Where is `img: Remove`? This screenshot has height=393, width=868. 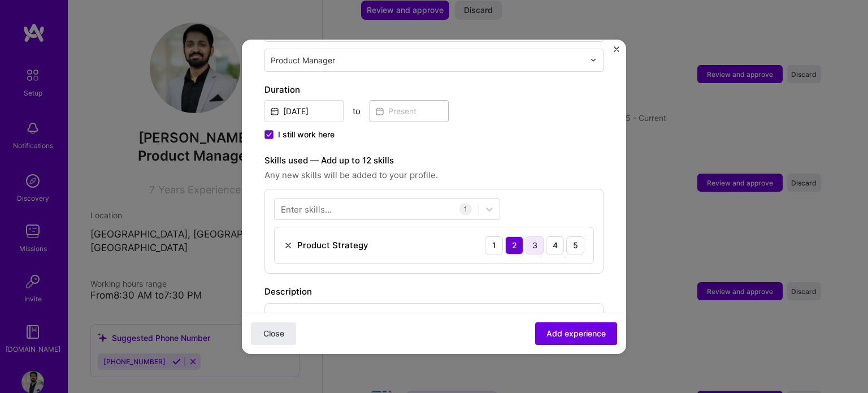
img: Remove is located at coordinates (288, 245).